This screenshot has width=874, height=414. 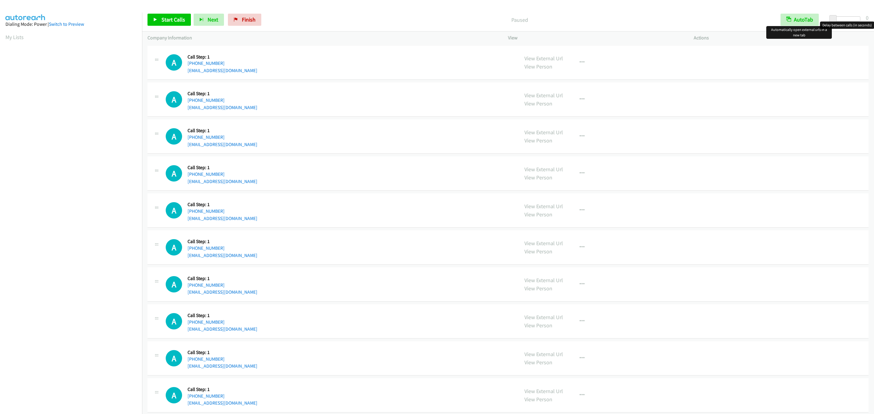 What do you see at coordinates (799, 32) in the screenshot?
I see `div: Automatically open external urls in a new tab` at bounding box center [799, 32].